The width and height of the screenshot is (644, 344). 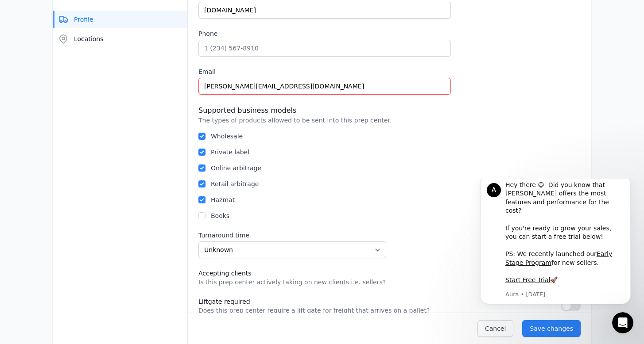 I want to click on div: Message content, so click(x=98, y=56).